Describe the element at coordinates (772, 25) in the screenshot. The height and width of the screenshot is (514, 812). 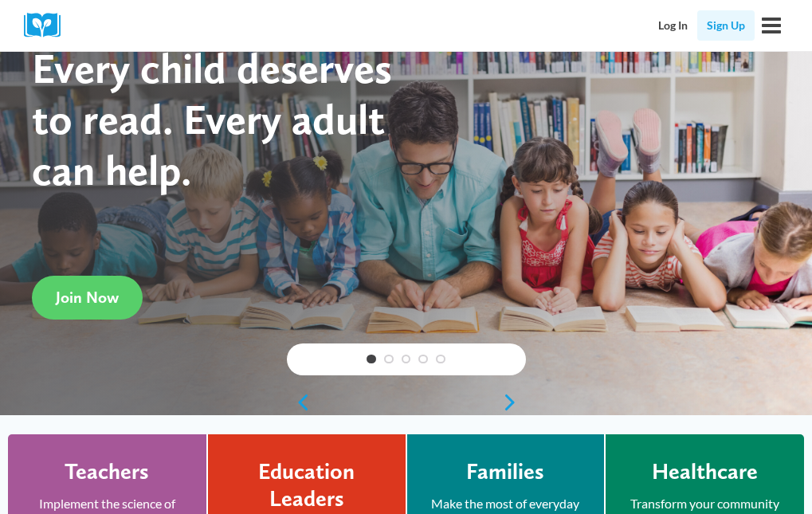
I see `button: Open menu` at that location.